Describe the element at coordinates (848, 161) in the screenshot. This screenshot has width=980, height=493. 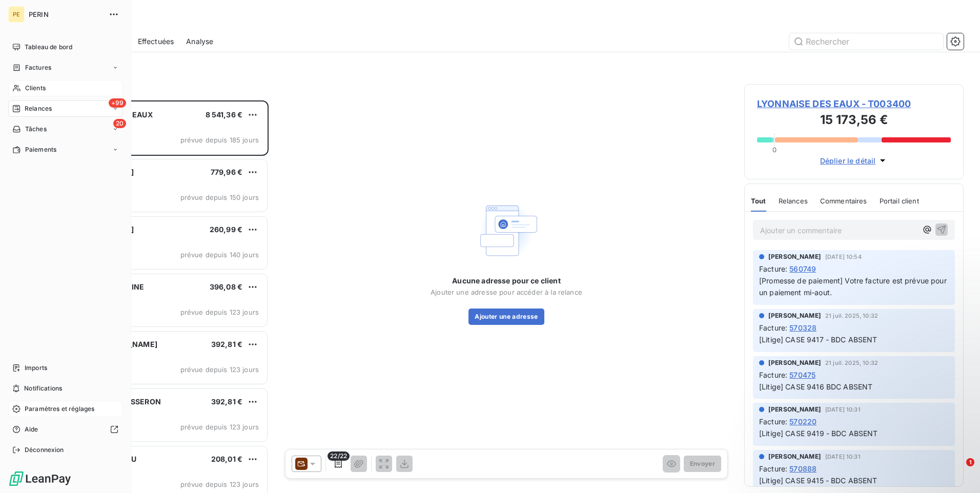
I see `span: Déplier le détail` at that location.